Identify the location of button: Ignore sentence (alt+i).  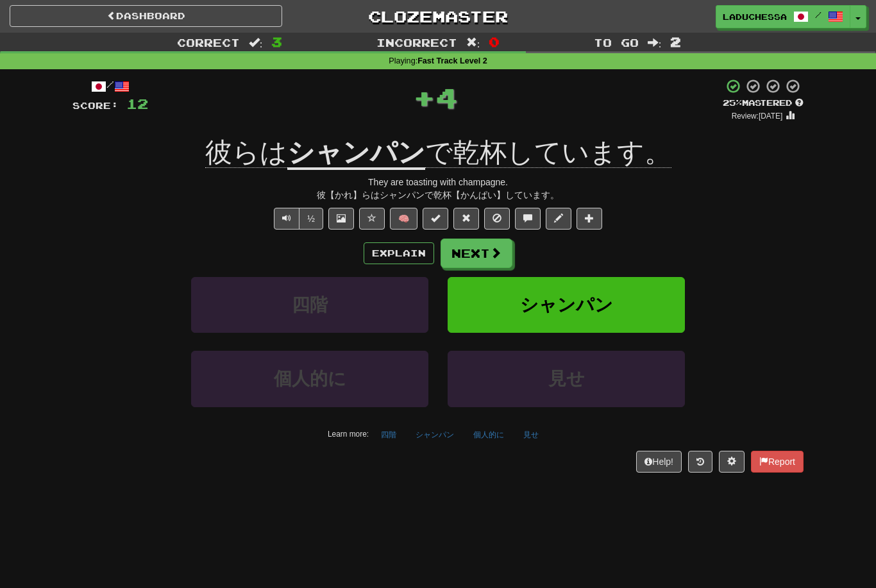
(497, 218).